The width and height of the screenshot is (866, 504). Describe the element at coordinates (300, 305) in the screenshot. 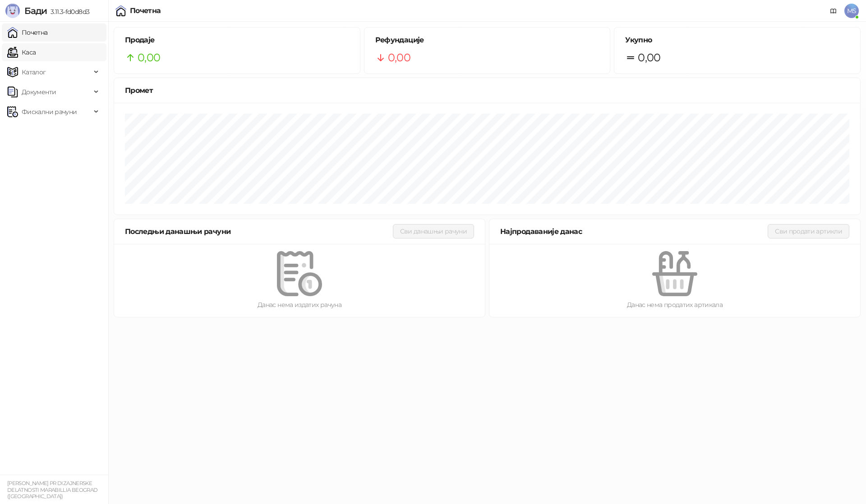

I see `div: Данас нема издатих рачуна` at that location.